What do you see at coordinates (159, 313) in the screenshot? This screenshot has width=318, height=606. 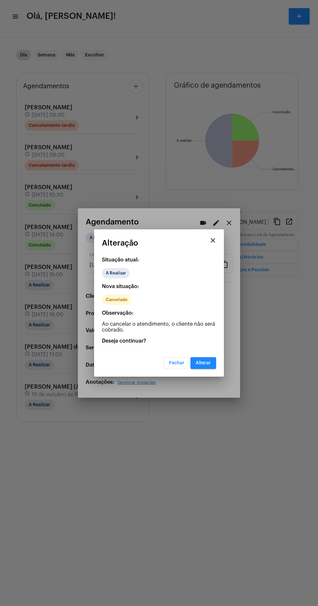 I see `p: Observação:` at bounding box center [159, 313].